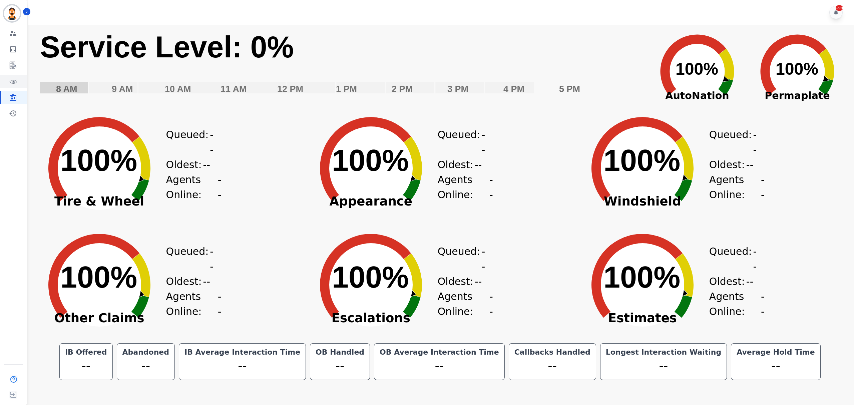 The width and height of the screenshot is (854, 405). Describe the element at coordinates (458, 89) in the screenshot. I see `text: 3 PM` at that location.